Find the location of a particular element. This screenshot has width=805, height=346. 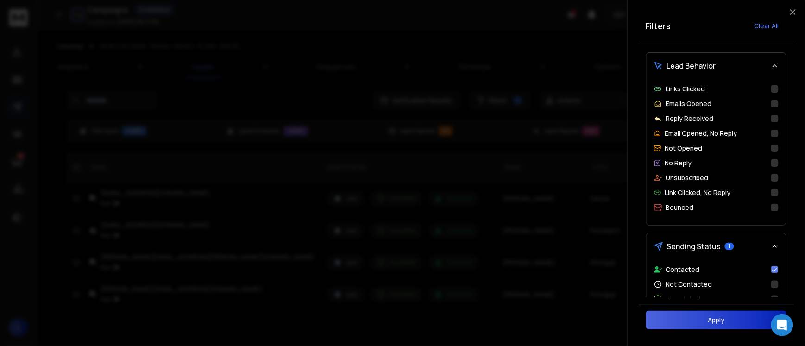

button: Sending Status1 is located at coordinates (716, 246).